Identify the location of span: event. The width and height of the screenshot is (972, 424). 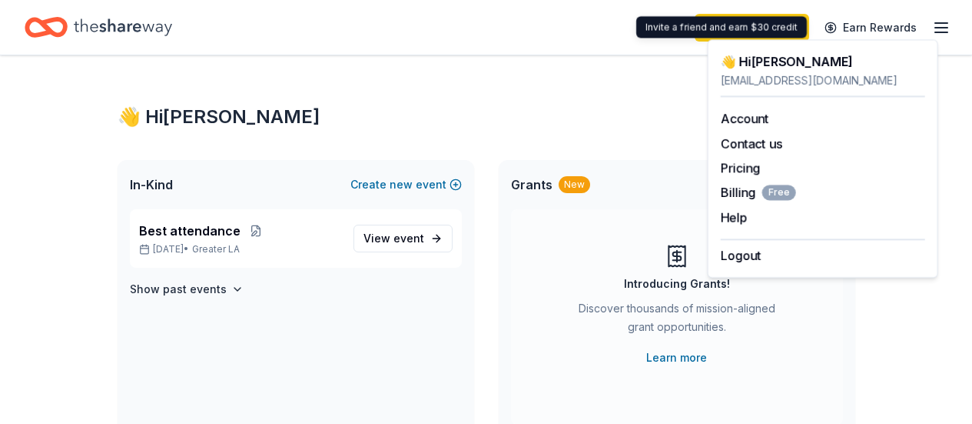
(409, 238).